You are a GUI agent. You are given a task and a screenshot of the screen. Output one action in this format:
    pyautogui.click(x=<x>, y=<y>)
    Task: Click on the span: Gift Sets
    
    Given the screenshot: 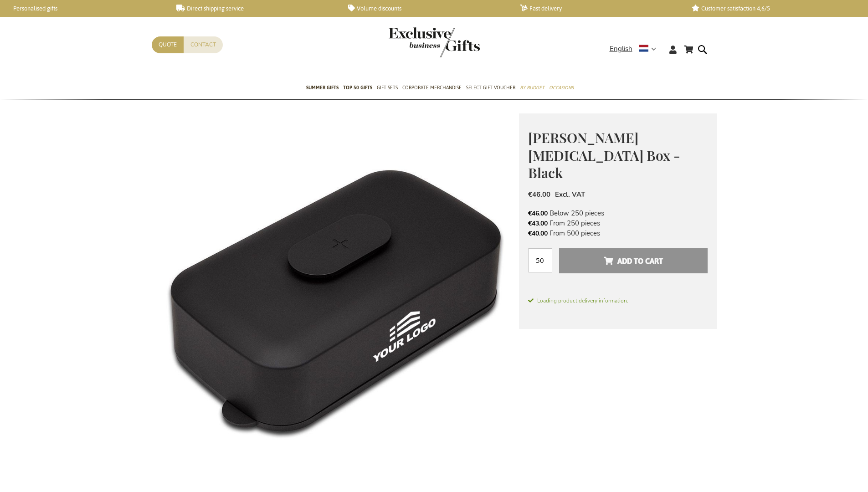 What is the action you would take?
    pyautogui.click(x=387, y=88)
    